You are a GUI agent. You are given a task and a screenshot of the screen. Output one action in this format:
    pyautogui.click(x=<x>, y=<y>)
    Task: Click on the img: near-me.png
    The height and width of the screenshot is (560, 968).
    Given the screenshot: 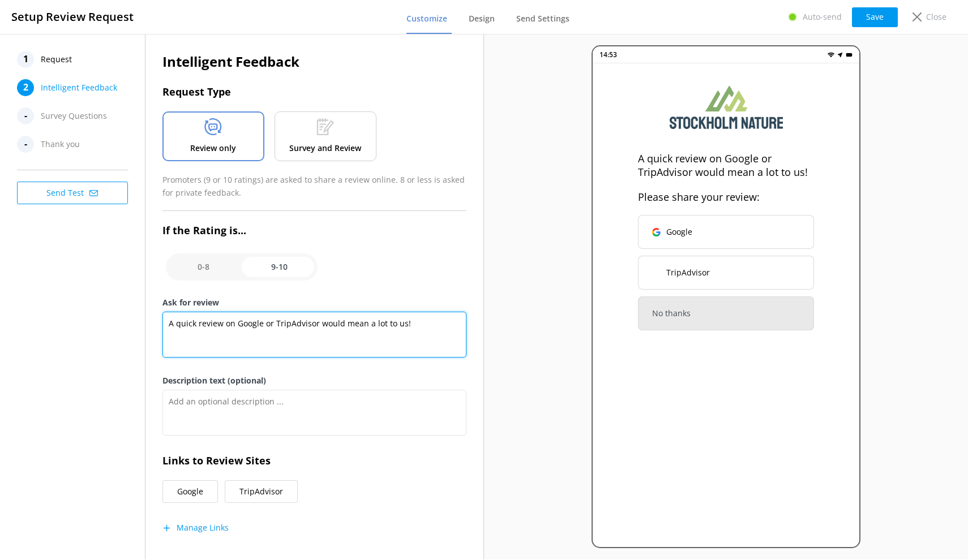 What is the action you would take?
    pyautogui.click(x=840, y=55)
    